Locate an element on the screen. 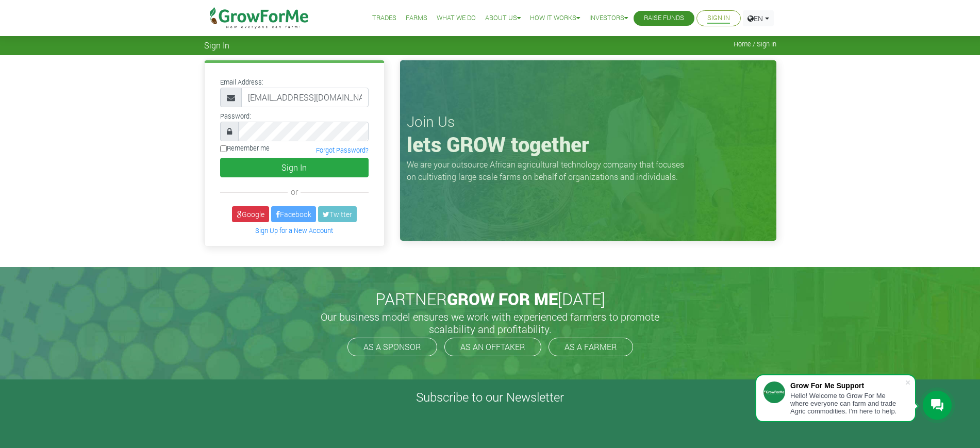  label: Password: is located at coordinates (236, 116).